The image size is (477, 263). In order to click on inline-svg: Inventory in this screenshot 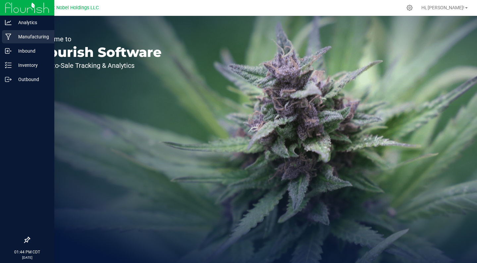, I will do `click(8, 65)`.